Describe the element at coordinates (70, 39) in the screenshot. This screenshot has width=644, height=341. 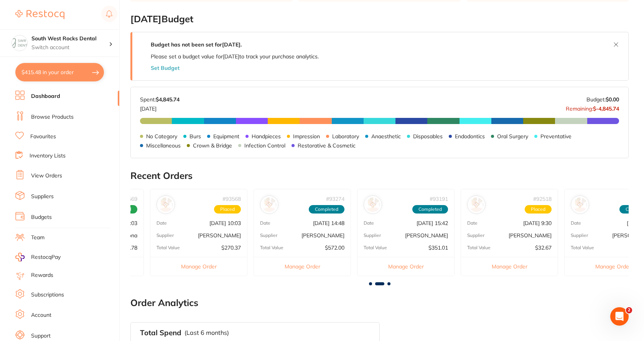
I see `h4: South West Rocks Dental` at that location.